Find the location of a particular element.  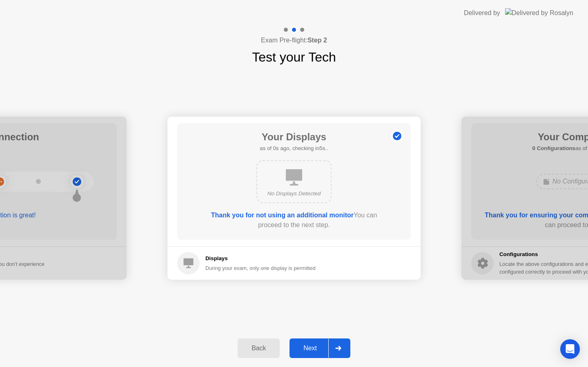

div: Back is located at coordinates (258, 348).